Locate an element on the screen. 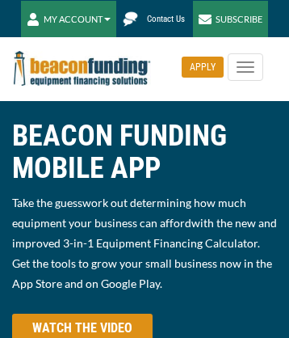 Image resolution: width=289 pixels, height=338 pixels. a: Contact Us is located at coordinates (154, 19).